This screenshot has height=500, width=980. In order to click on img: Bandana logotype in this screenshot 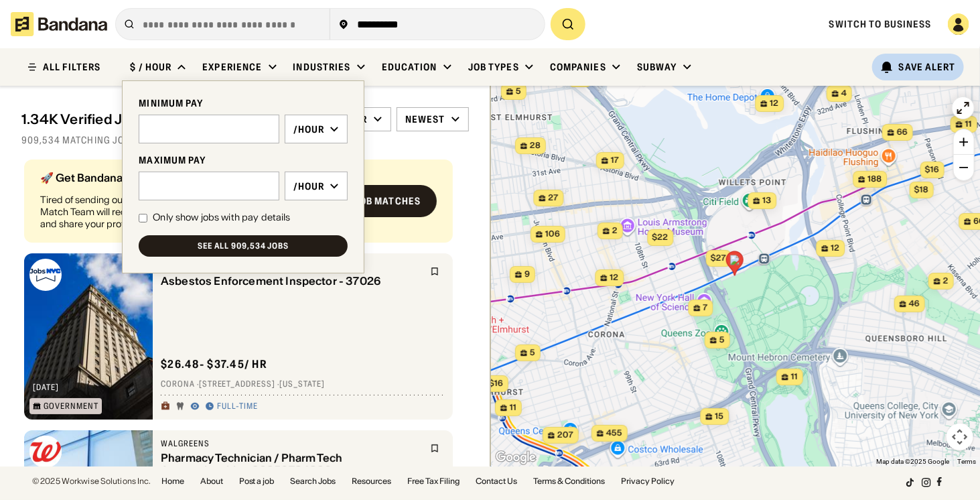, I will do `click(59, 24)`.